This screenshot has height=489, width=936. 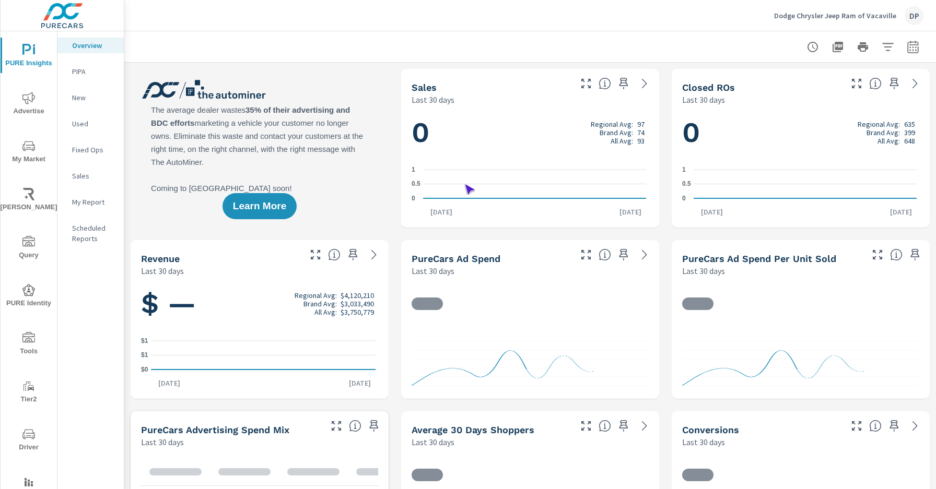 What do you see at coordinates (93, 45) in the screenshot?
I see `p: Overview` at bounding box center [93, 45].